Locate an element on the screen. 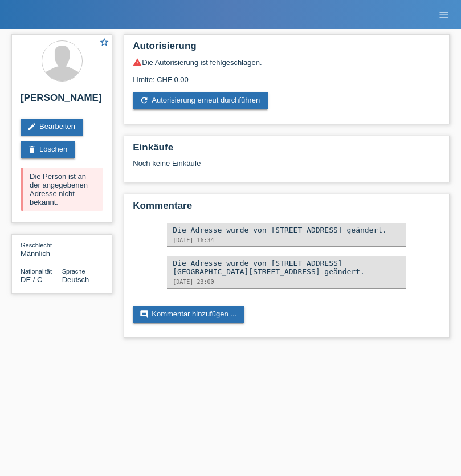  a: menu is located at coordinates (444, 15).